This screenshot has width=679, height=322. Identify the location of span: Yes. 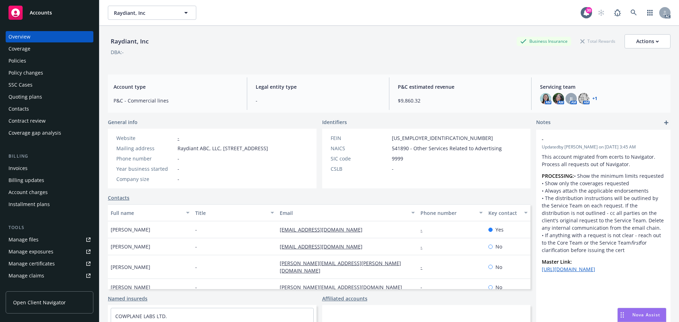
(499, 230).